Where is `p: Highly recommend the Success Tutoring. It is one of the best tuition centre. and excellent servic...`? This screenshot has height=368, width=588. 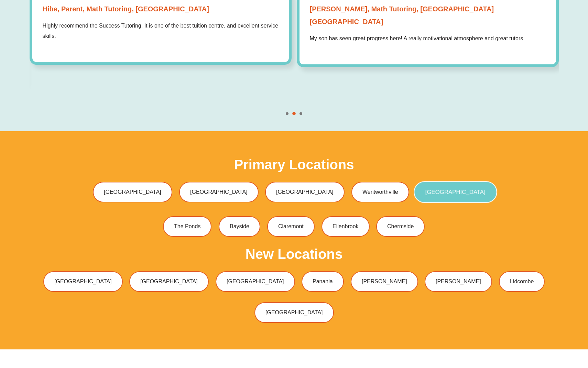
p: Highly recommend the Success Tutoring. It is one of the best tuition centre. and excellent servic... is located at coordinates (161, 31).